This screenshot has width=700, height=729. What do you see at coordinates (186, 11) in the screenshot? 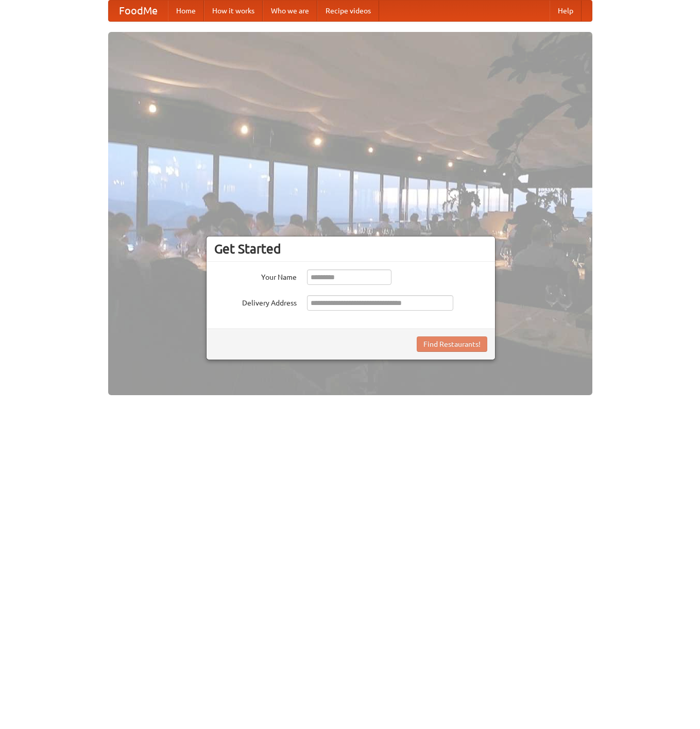
I see `a: Home` at bounding box center [186, 11].